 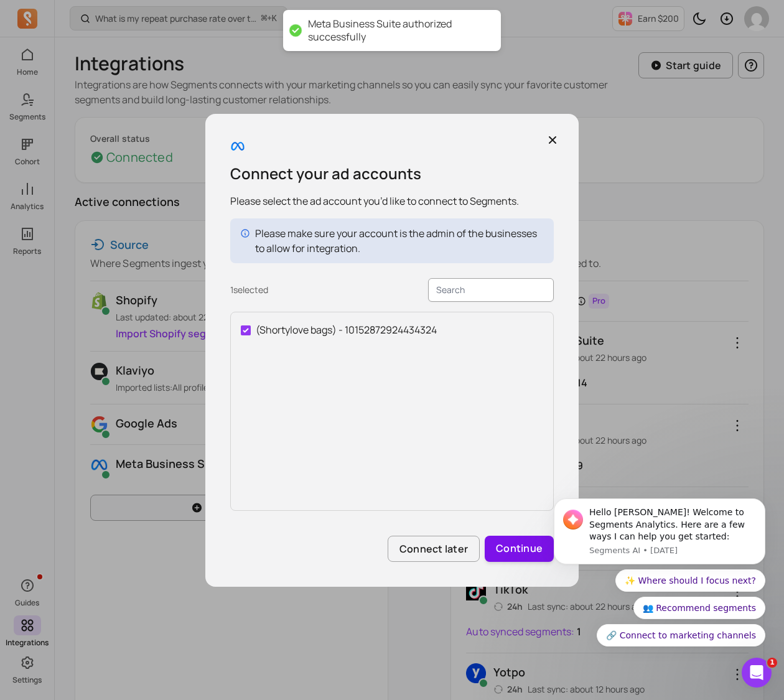 What do you see at coordinates (399, 241) in the screenshot?
I see `div: Please make sure your account is the admin of the businesses to allow for integration.` at bounding box center [399, 241].